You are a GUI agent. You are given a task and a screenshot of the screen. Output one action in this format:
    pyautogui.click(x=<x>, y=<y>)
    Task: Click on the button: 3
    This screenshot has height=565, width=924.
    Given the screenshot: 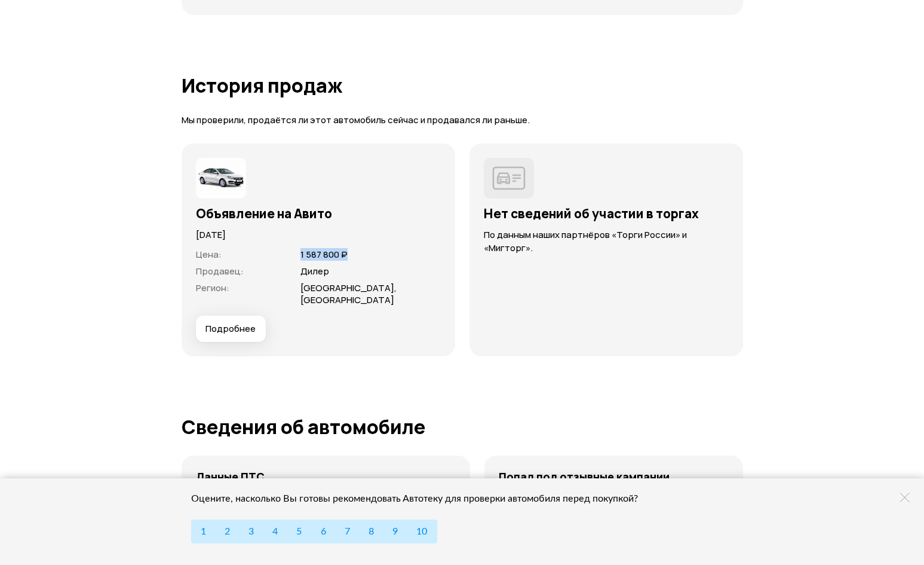 What is the action you would take?
    pyautogui.click(x=251, y=531)
    